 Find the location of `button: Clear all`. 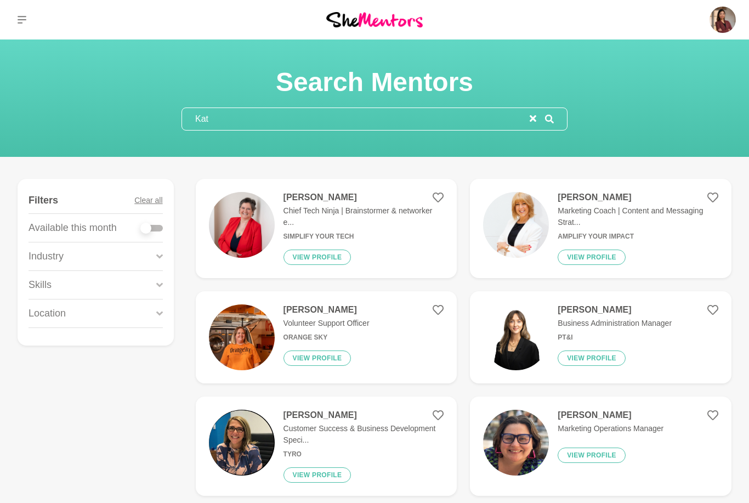

button: Clear all is located at coordinates (148, 200).